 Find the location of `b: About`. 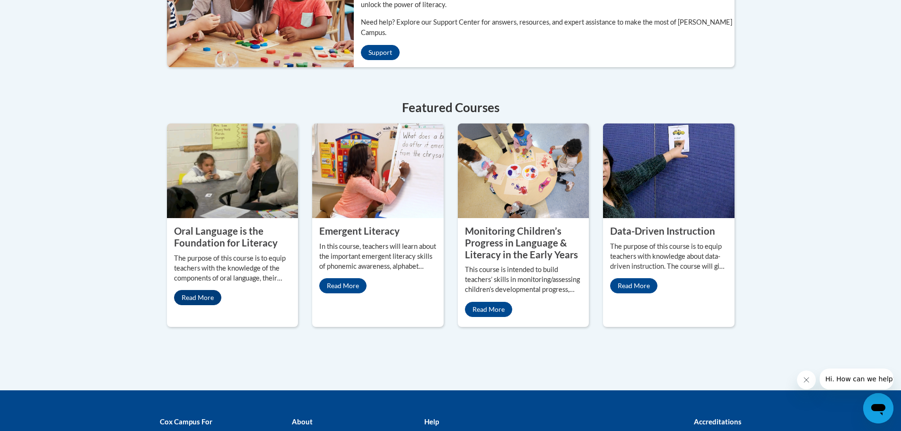

b: About is located at coordinates (302, 421).